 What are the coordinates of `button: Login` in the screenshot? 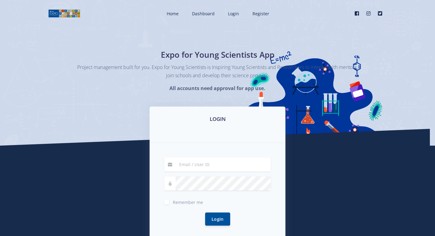 It's located at (218, 219).